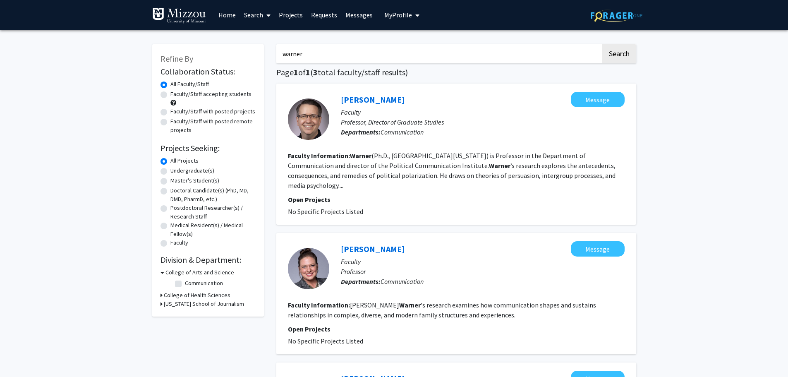 Image resolution: width=788 pixels, height=377 pixels. Describe the element at coordinates (227, 15) in the screenshot. I see `a: Home` at that location.